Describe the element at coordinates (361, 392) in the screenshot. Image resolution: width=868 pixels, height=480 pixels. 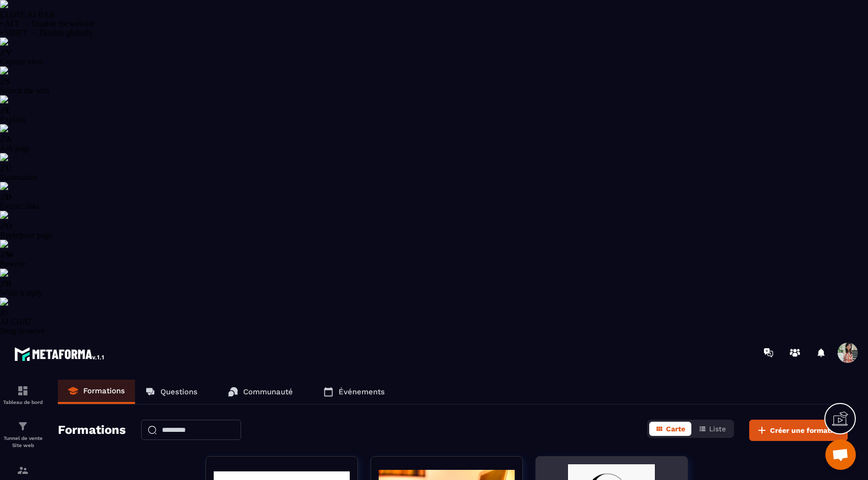
I see `p: Événements` at that location.